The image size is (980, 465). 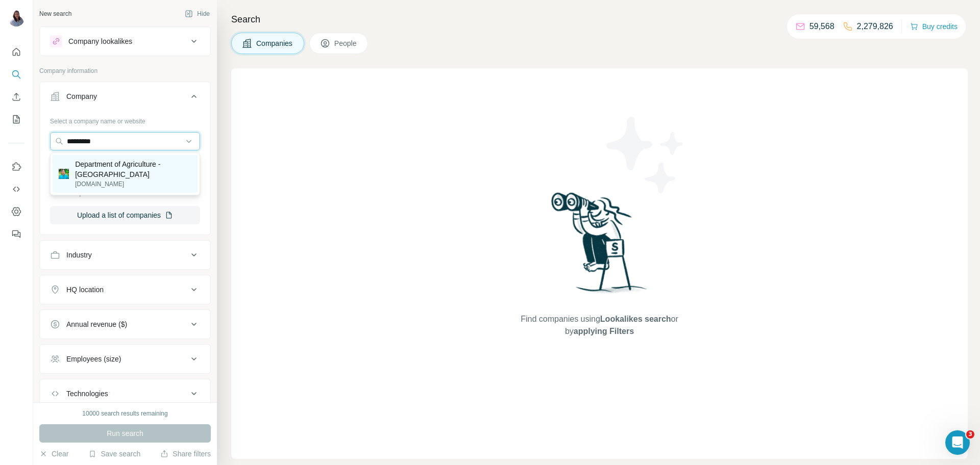 What do you see at coordinates (125, 324) in the screenshot?
I see `button: Annual revenue ($)` at bounding box center [125, 324].